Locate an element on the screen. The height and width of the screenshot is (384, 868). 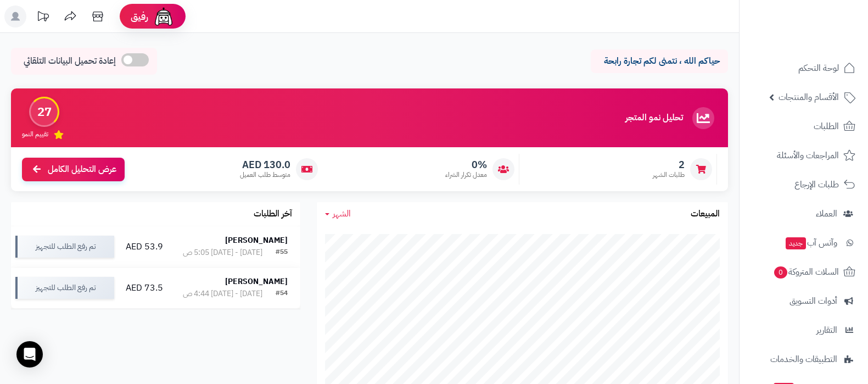
div: #55 is located at coordinates (282, 253).